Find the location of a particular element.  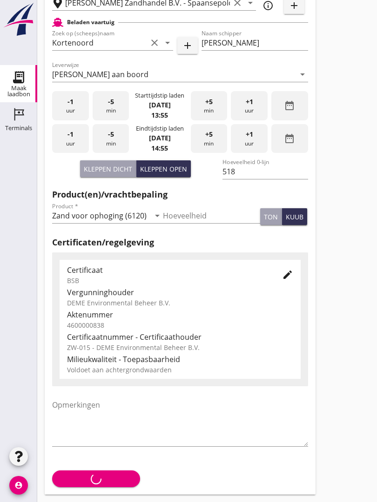

input: Product * is located at coordinates (101, 216).